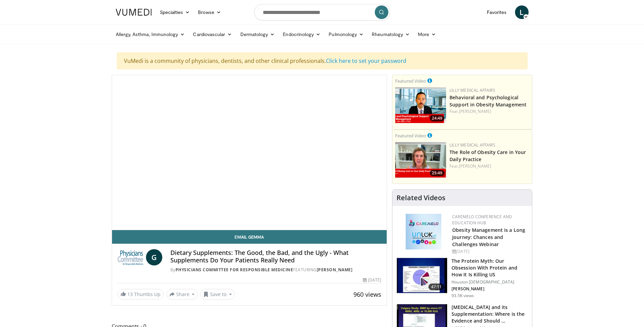 This screenshot has height=327, width=644. Describe the element at coordinates (461, 277) in the screenshot. I see `a: 47:11 The Protein Myth: Our Obsession With Protein and How It Is Killing US Houston [DEMOGRAPHIC_...` at that location.